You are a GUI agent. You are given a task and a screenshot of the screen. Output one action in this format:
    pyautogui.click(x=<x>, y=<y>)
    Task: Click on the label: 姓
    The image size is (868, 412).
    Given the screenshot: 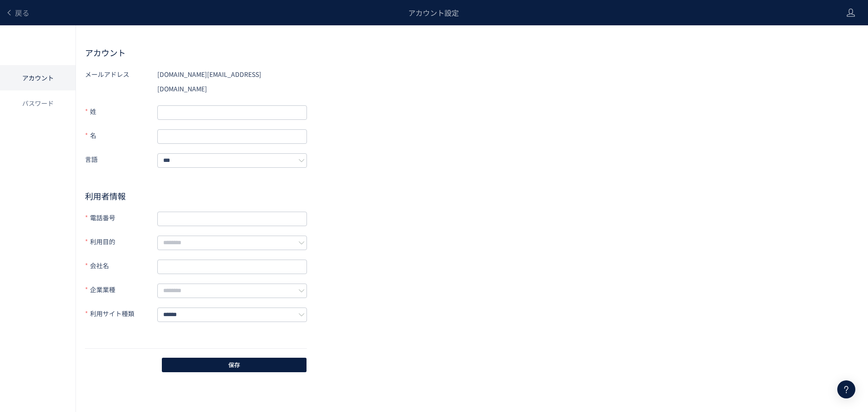 What is the action you would take?
    pyautogui.click(x=121, y=112)
    